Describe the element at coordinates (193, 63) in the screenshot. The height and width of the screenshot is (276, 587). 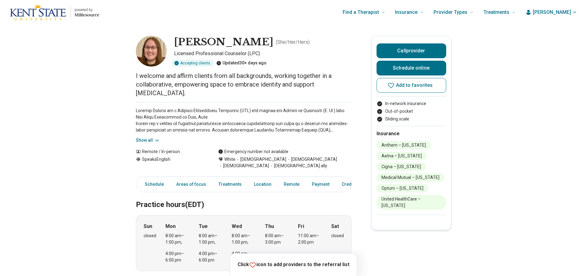
I see `div: Accepting clients` at that location.